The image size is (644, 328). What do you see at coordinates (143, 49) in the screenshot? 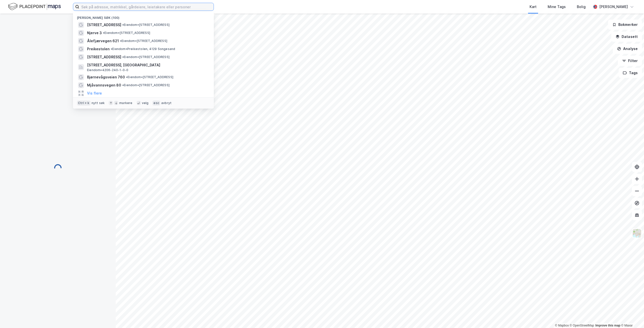
I see `span: Eiendom • Preikestolen, 4129 Songesand` at bounding box center [143, 49].